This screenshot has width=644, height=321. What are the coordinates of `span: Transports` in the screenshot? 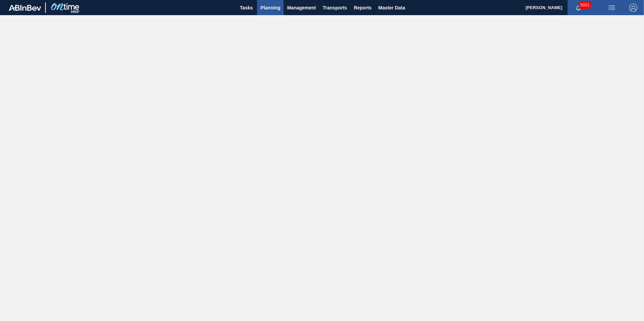 It's located at (335, 7).